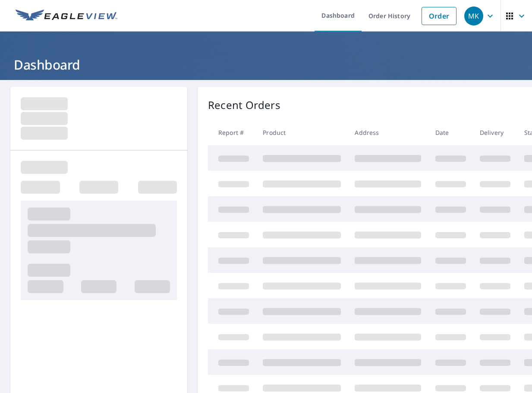 This screenshot has width=532, height=393. I want to click on th: Product, so click(302, 132).